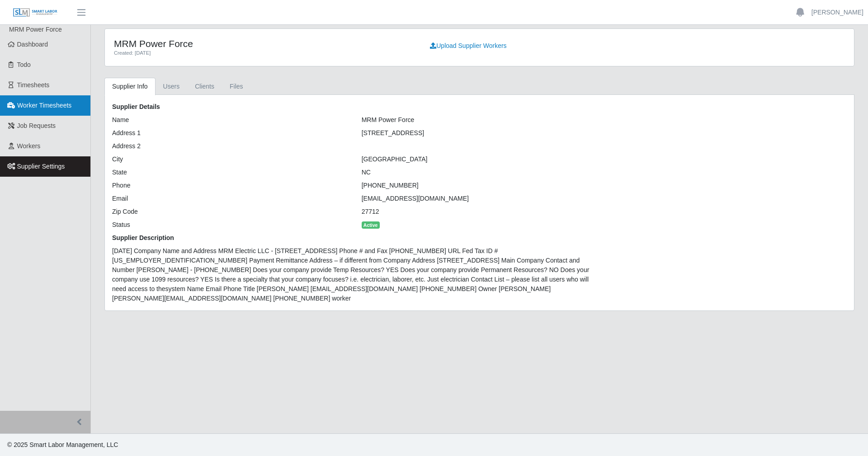 This screenshot has height=456, width=868. What do you see at coordinates (230, 172) in the screenshot?
I see `div: State` at bounding box center [230, 172].